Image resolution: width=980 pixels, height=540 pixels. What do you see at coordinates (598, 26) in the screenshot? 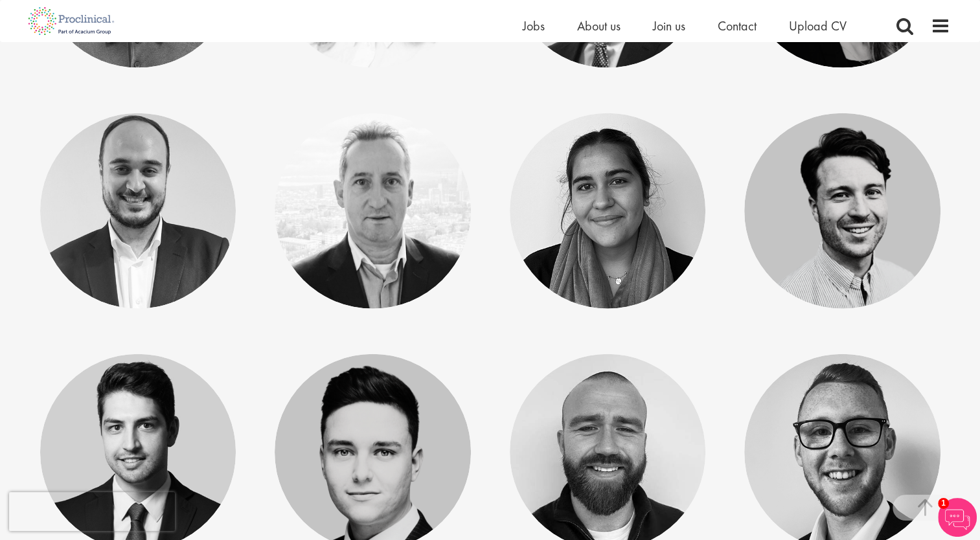
I see `a: About us` at bounding box center [598, 26].